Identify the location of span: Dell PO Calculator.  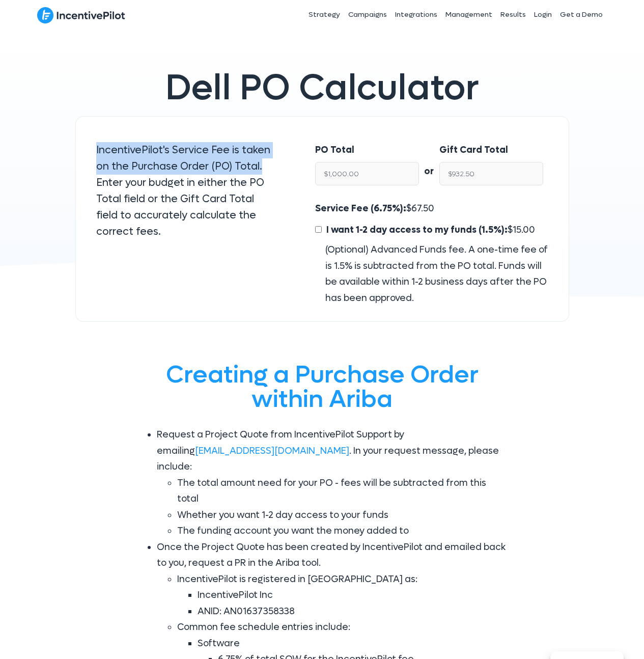
(322, 88).